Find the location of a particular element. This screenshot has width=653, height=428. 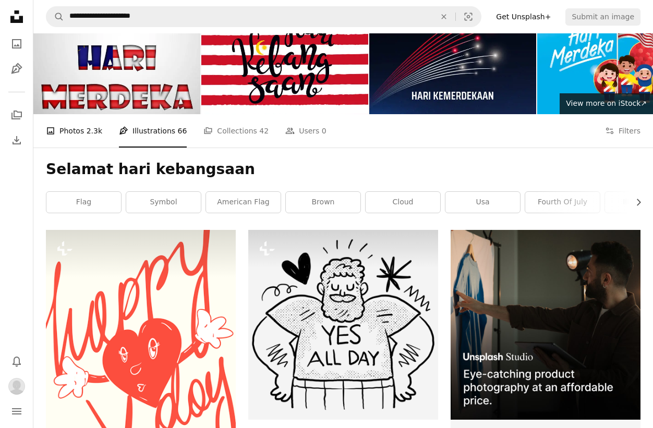

img: Malaysia Independence Day calligraphic quote is located at coordinates (285, 58).